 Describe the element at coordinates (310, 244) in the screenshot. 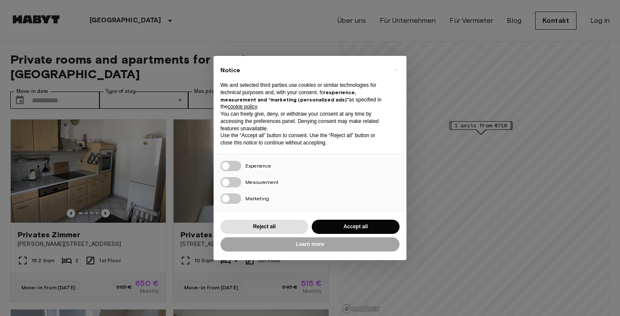

I see `button: Learn more` at that location.